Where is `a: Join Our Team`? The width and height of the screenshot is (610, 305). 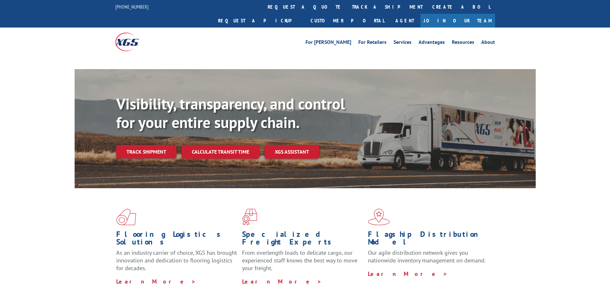 a: Join Our Team is located at coordinates (458, 20).